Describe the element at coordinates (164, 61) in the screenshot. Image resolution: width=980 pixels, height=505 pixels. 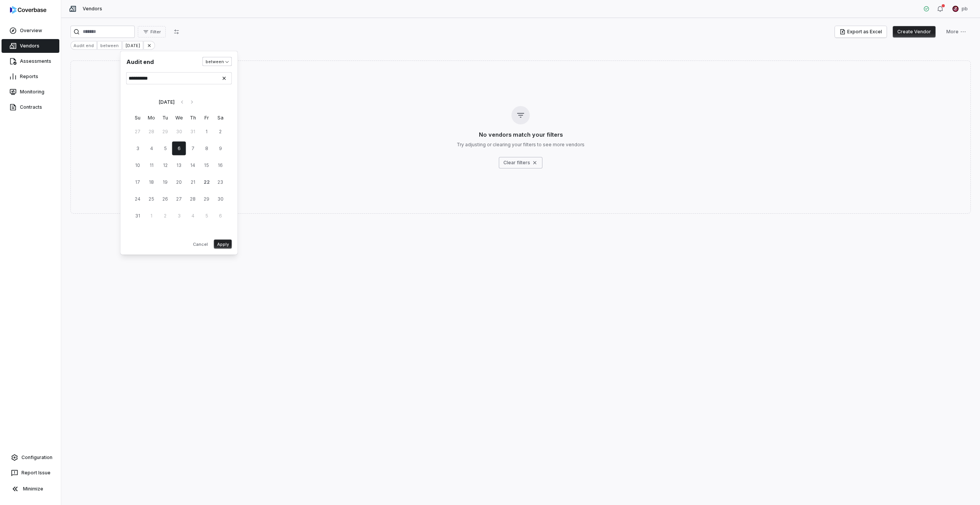
I see `h3: Audit end` at that location.